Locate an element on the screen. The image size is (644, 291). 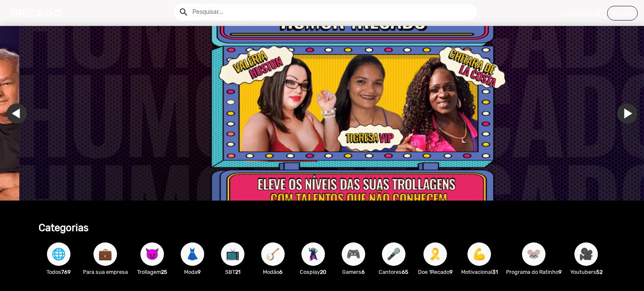
p: Programa do Ratinho is located at coordinates (534, 272).